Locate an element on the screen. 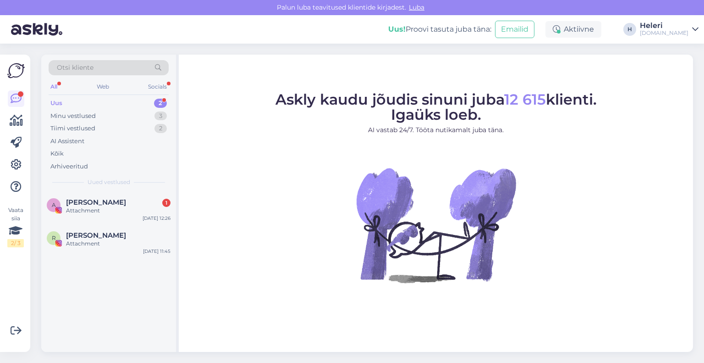 This screenshot has width=704, height=363. img: Askly Logo is located at coordinates (16, 71).